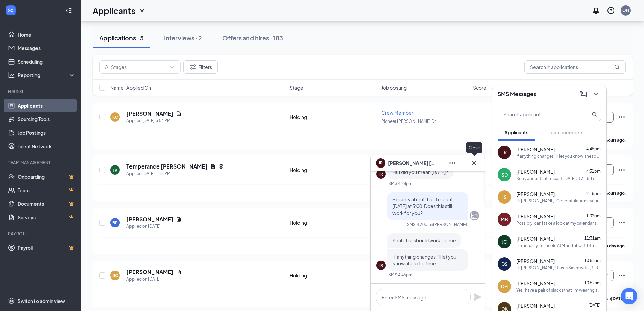 The height and width of the screenshot is (311, 644). What do you see at coordinates (559, 223) in the screenshot?
I see `div: Possibly, can I take a look at my calendar and get back to you?` at bounding box center [559, 223].